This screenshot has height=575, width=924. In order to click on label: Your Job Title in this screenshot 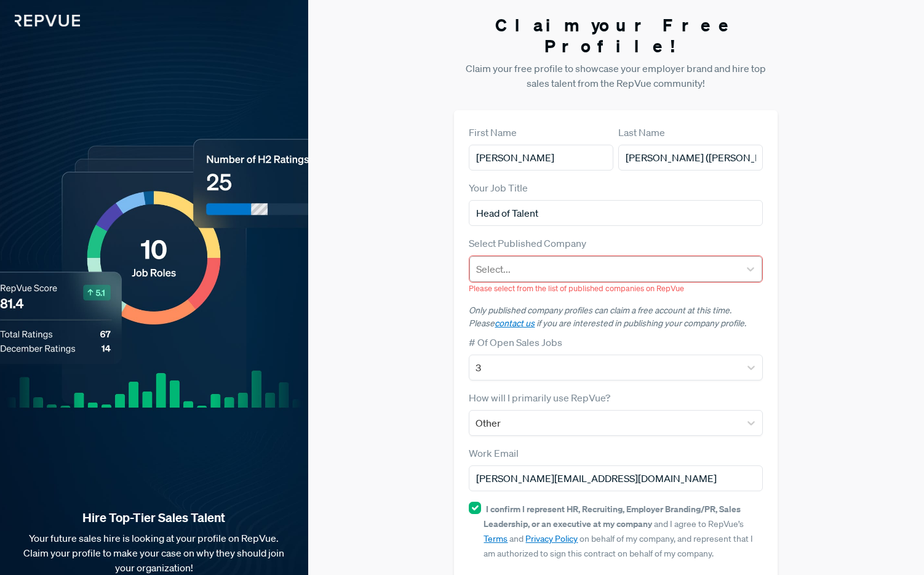, I will do `click(498, 188)`.